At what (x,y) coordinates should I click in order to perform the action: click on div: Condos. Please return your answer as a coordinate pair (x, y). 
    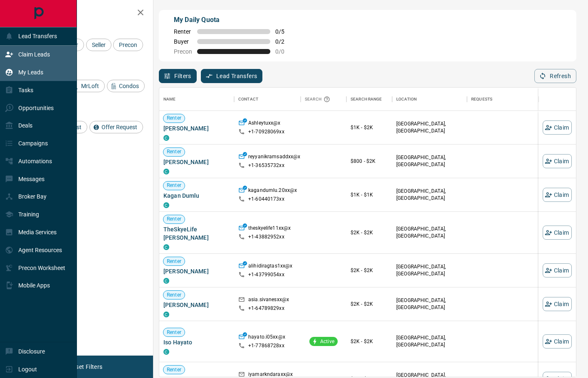
    Looking at the image, I should click on (126, 86).